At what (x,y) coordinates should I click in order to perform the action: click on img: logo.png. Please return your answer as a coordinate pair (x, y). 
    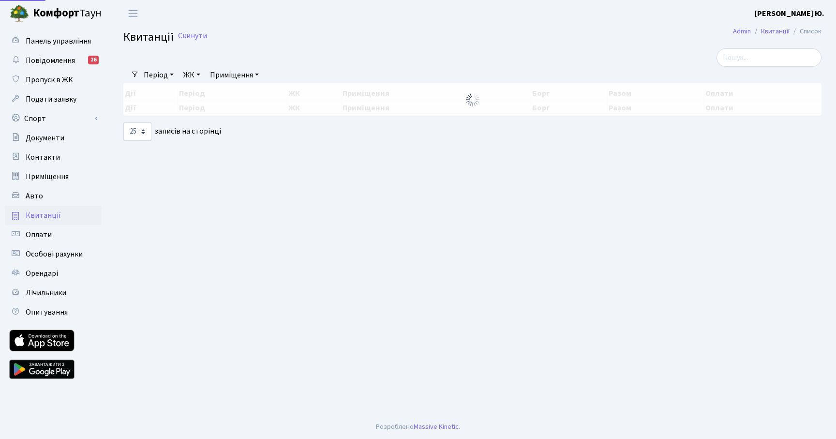
    Looking at the image, I should click on (19, 14).